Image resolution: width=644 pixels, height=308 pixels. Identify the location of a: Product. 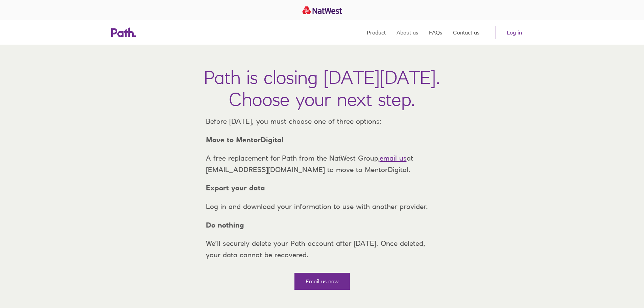
(376, 33).